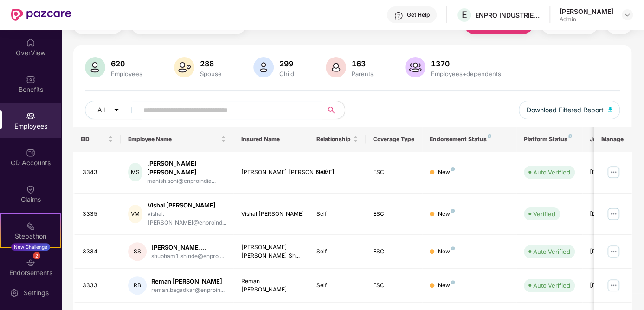 This screenshot has width=644, height=310. Describe the element at coordinates (398, 16) in the screenshot. I see `img: svg+xml;base64,PHN2ZyBpZD0iSGVscC0zMngzMiIgeG1sbnM9Imh0dHA6Ly93d3cudzMub3JnLzIwMDAvc3ZnIiB3aWR0aD...` at that location.